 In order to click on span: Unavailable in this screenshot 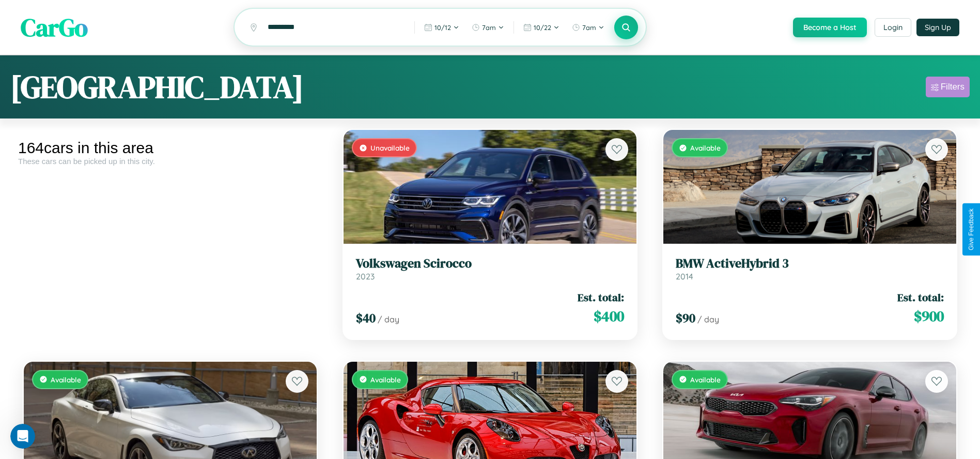, I will do `click(390, 148)`.